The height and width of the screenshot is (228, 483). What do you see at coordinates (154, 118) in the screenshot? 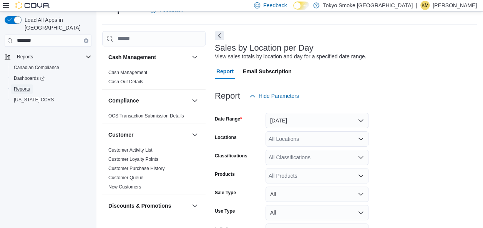
I see `div: Compliance` at bounding box center [154, 118].